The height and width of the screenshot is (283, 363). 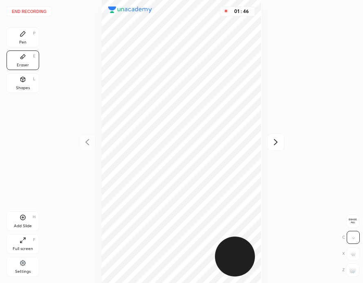 What do you see at coordinates (34, 56) in the screenshot?
I see `div: E` at bounding box center [34, 56].